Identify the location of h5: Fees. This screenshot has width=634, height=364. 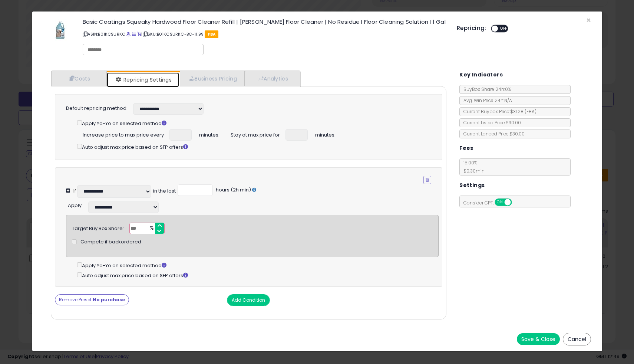
(466, 148).